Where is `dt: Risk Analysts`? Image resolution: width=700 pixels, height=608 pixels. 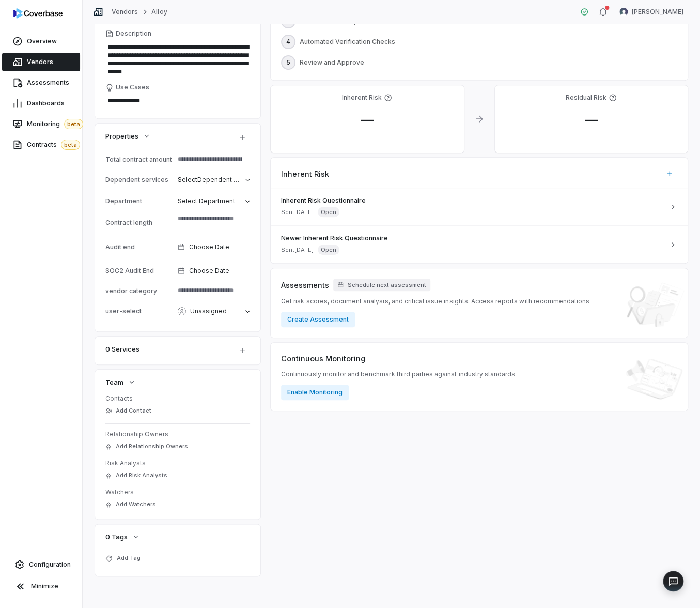
dt: Risk Analysts is located at coordinates (177, 463).